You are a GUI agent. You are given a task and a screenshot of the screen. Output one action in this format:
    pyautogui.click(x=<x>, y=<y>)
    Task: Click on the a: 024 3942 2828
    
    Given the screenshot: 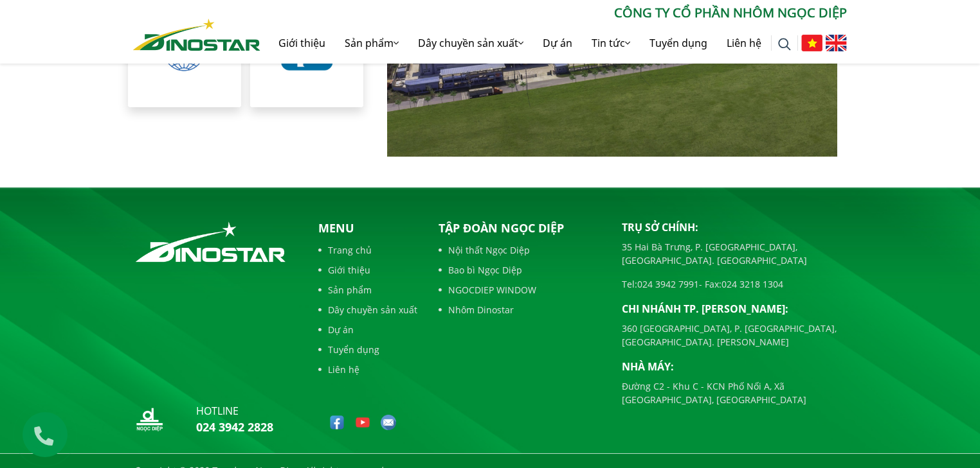 What is the action you would take?
    pyautogui.click(x=235, y=427)
    